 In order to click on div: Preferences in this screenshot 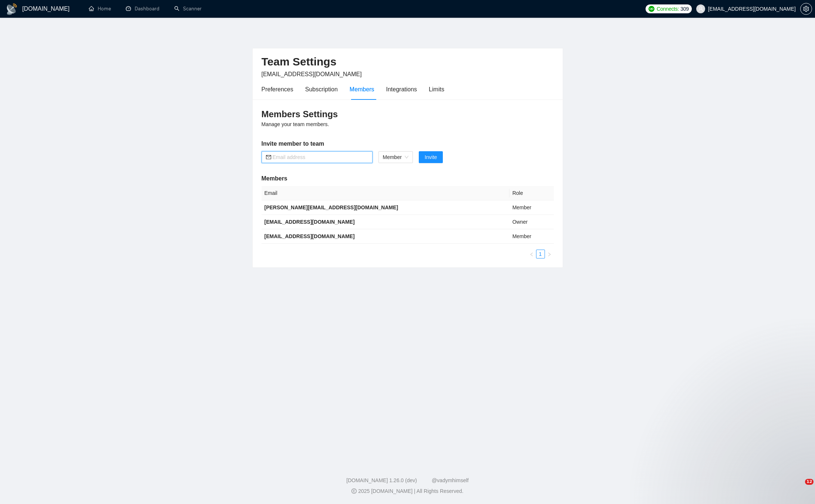, I will do `click(278, 89)`.